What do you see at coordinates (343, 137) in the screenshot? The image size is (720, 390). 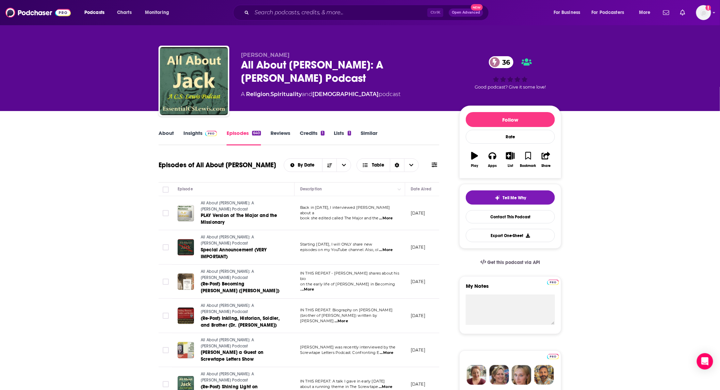 I see `a: Lists1` at bounding box center [343, 137].